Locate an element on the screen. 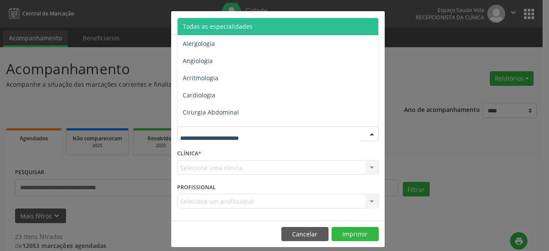  button: Imprimir is located at coordinates (355, 234).